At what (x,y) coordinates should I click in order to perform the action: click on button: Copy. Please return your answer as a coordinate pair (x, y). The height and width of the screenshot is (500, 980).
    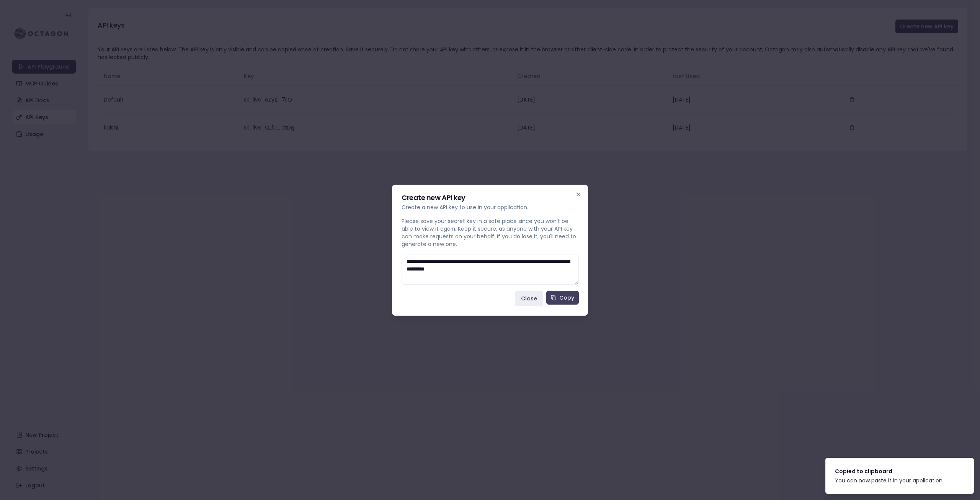
    Looking at the image, I should click on (562, 297).